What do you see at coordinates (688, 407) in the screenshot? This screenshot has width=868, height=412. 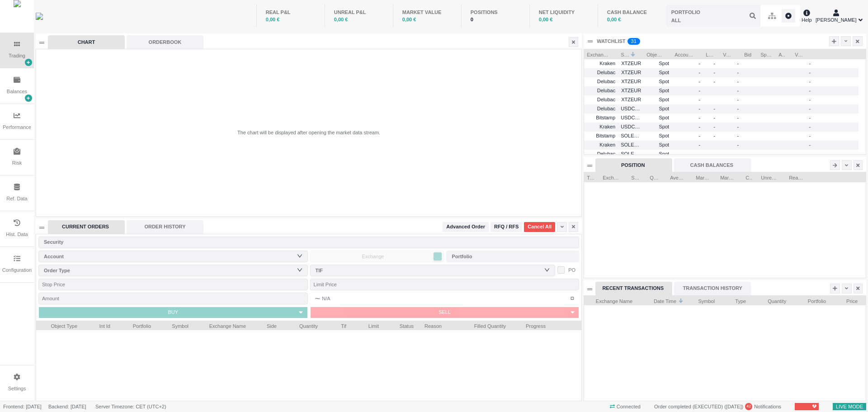 I see `span: Order completed (EXECUTED)` at bounding box center [688, 407].